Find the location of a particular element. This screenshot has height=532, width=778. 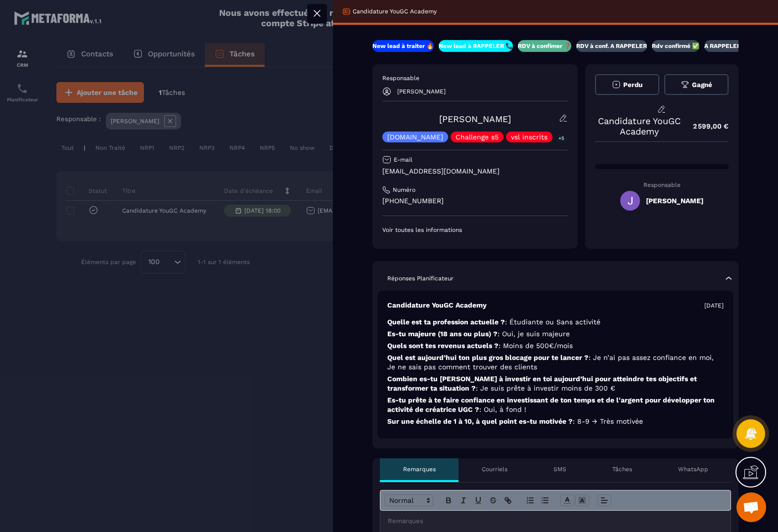

p: SMS is located at coordinates (560, 469).